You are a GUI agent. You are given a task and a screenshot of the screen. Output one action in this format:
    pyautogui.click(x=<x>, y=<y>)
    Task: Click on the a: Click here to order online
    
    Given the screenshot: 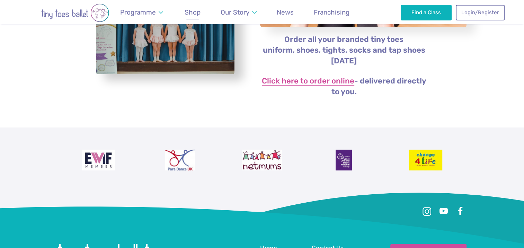 What is the action you would take?
    pyautogui.click(x=308, y=81)
    